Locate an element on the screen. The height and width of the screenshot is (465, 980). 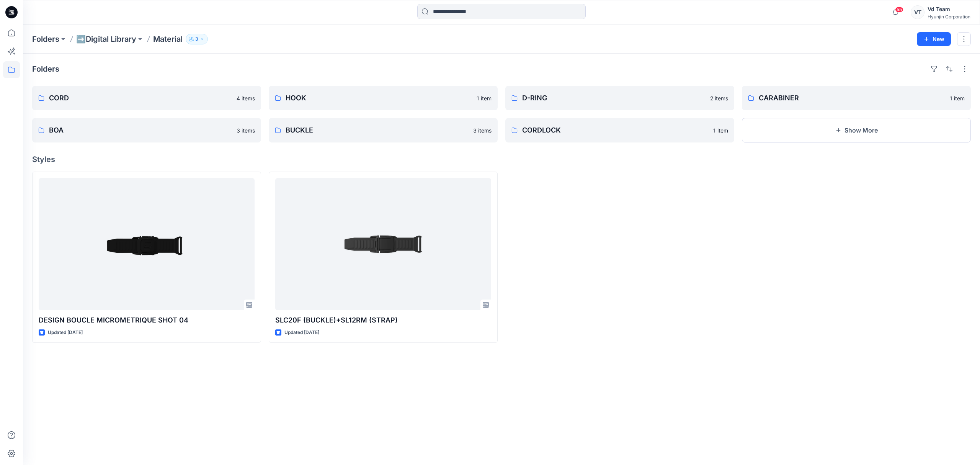
div: Hyunjin Corporation is located at coordinates (949, 16).